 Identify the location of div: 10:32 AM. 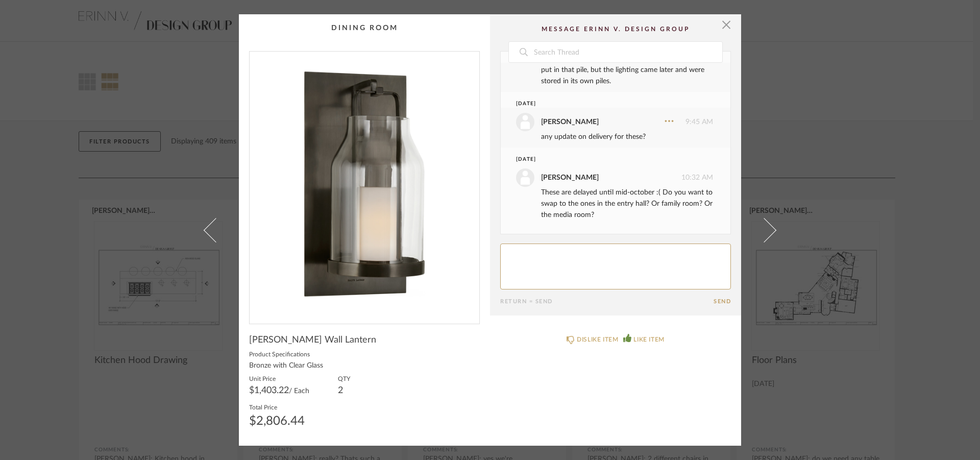
(614, 177).